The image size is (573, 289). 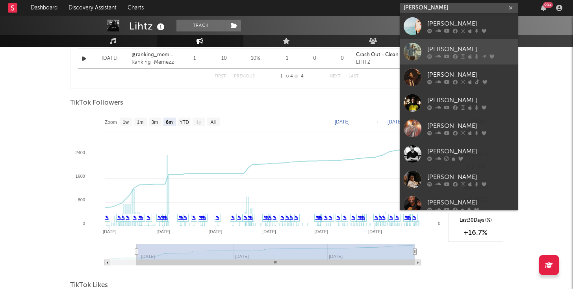 I want to click on button: Track, so click(x=201, y=26).